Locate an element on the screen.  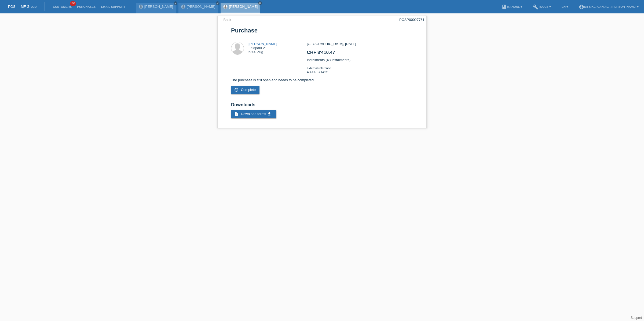
span: External reference is located at coordinates (319, 68).